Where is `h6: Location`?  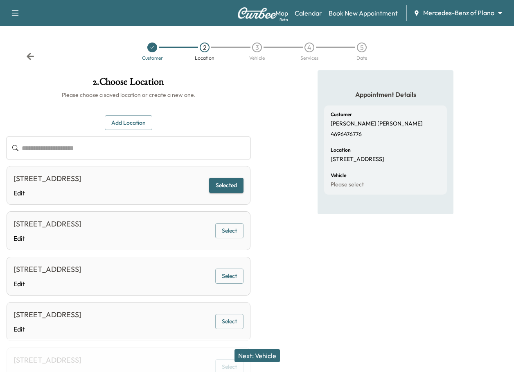
h6: Location is located at coordinates (340, 150).